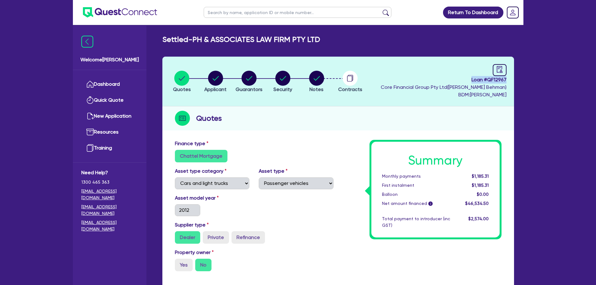  What do you see at coordinates (512, 13) in the screenshot?
I see `a: Dropdown toggle` at bounding box center [512, 13].